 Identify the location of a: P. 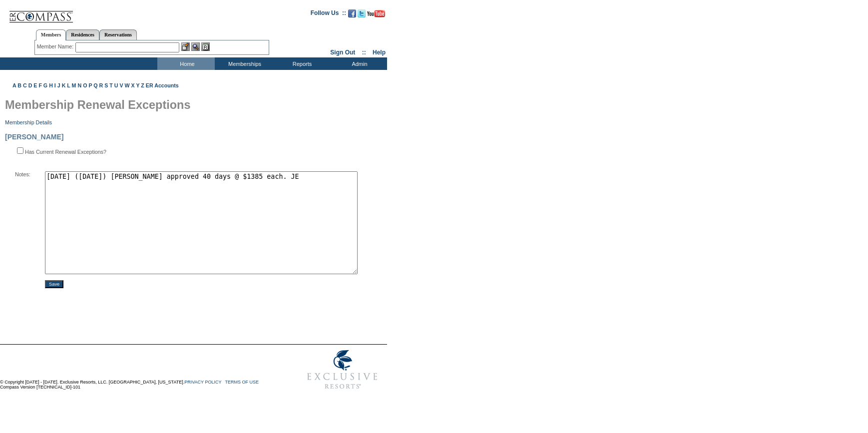
(90, 85).